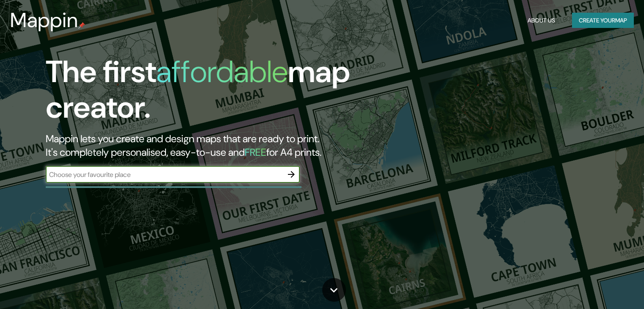  I want to click on h3: Mappin, so click(44, 20).